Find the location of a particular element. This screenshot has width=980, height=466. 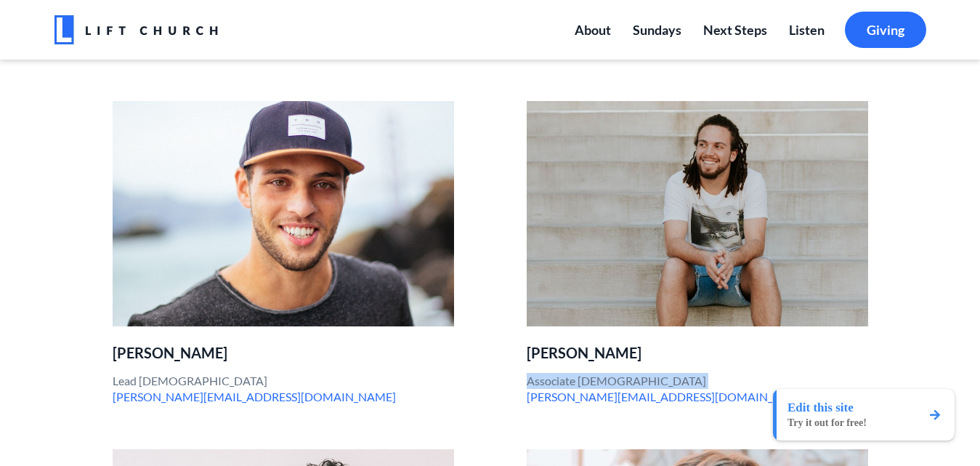

a: Next Steps is located at coordinates (735, 30).